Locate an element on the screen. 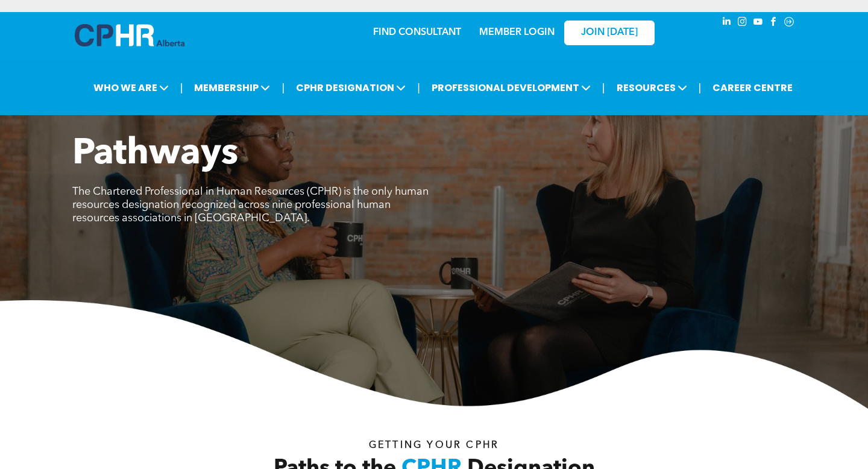 The image size is (868, 469). span: CPHR DESIGNATION is located at coordinates (351, 87).